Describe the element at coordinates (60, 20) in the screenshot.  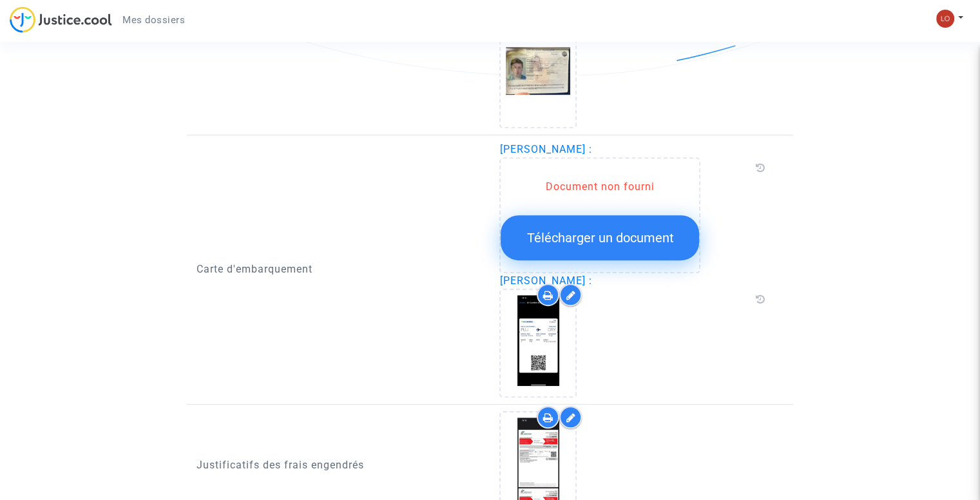
I see `img: jc-logo.svg` at that location.